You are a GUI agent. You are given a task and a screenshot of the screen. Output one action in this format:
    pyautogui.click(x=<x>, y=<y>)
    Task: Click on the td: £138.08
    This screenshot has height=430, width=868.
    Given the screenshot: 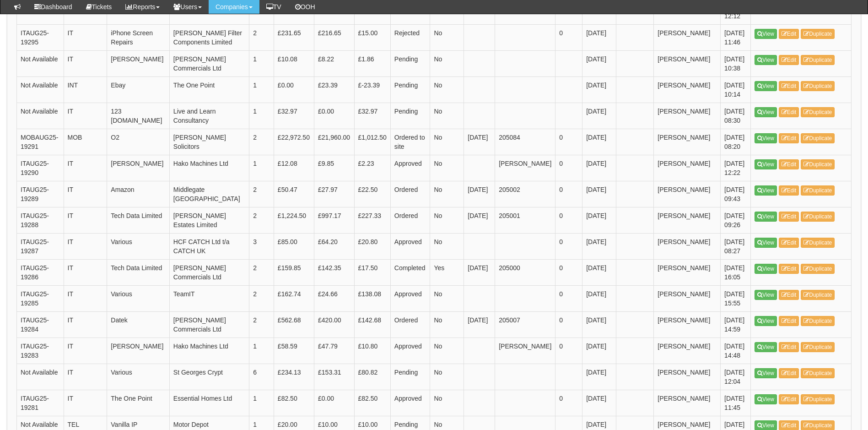 What is the action you would take?
    pyautogui.click(x=372, y=298)
    